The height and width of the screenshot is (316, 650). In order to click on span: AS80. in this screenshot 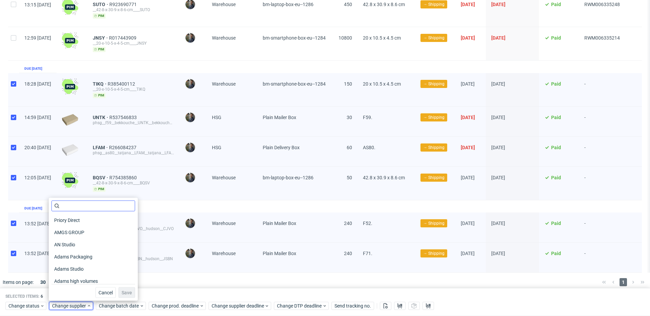, I will do `click(369, 148)`.